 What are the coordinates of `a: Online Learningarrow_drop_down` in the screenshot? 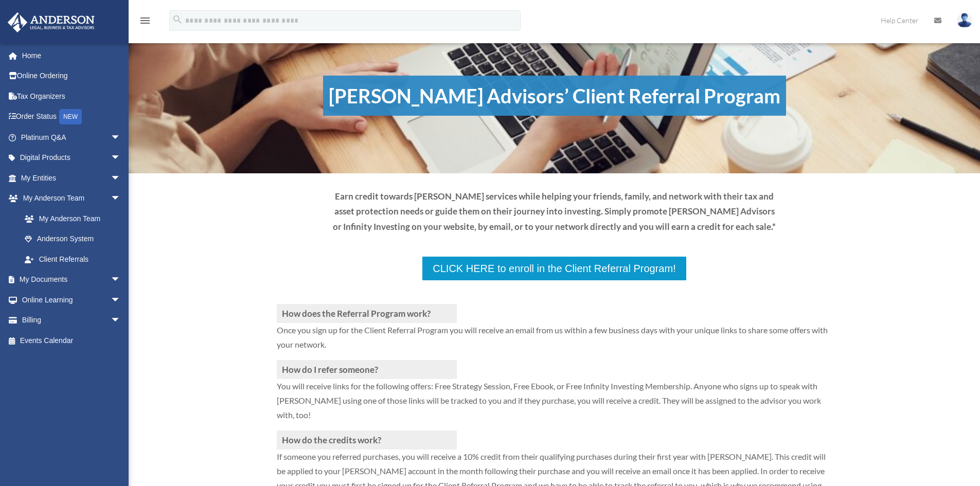 It's located at (72, 300).